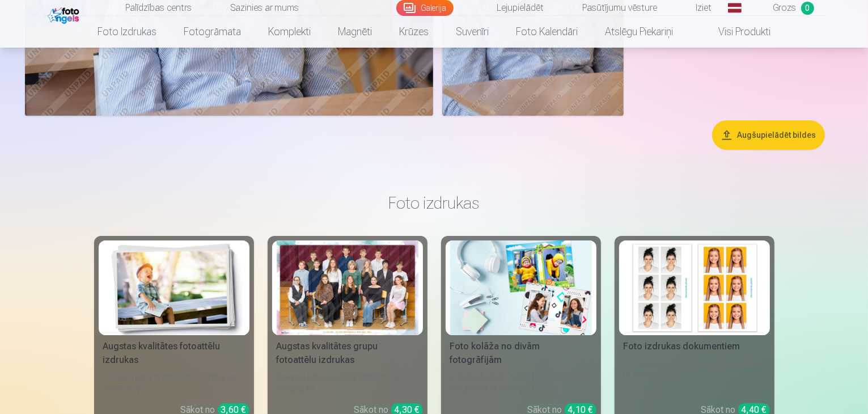  What do you see at coordinates (546, 32) in the screenshot?
I see `a: Foto kalendāri` at bounding box center [546, 32].